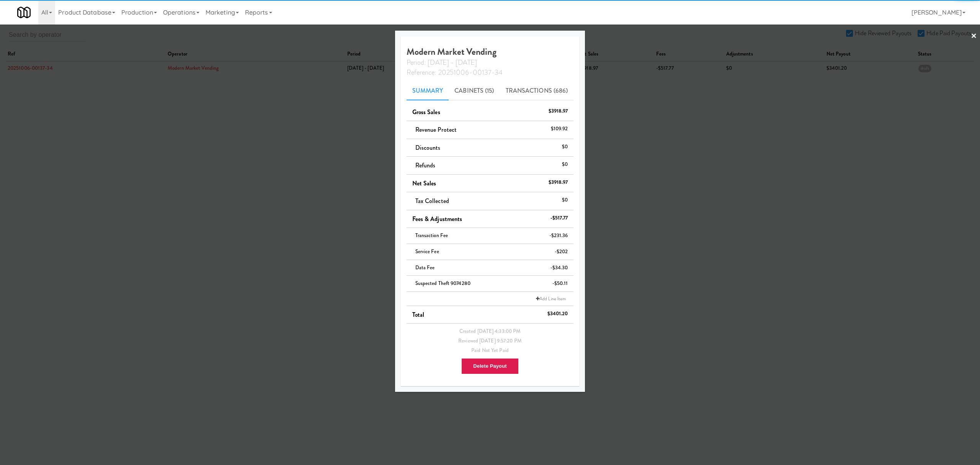 The width and height of the screenshot is (980, 465). I want to click on li: Service Fee-$202, so click(490, 252).